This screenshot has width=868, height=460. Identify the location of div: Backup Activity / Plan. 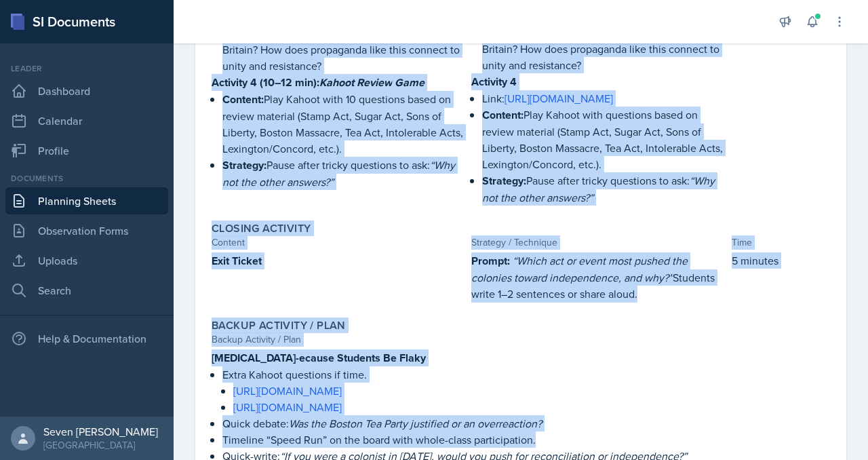
(521, 339).